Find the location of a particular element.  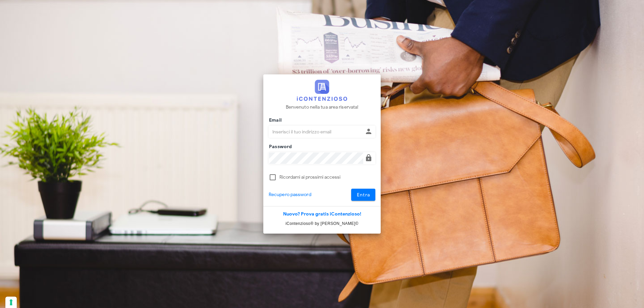

a: Recupero password is located at coordinates (289, 195).